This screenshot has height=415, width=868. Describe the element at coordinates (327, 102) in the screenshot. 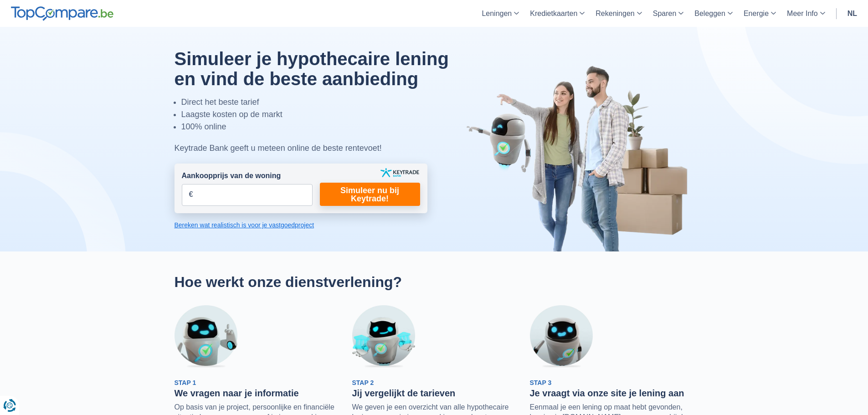

I see `li: Direct het beste tarief` at that location.